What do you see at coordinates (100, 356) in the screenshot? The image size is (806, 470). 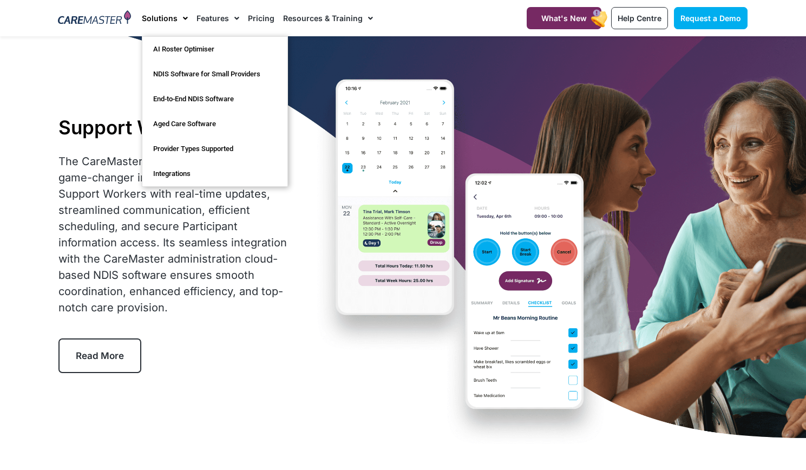 I see `a: Read More` at bounding box center [100, 356].